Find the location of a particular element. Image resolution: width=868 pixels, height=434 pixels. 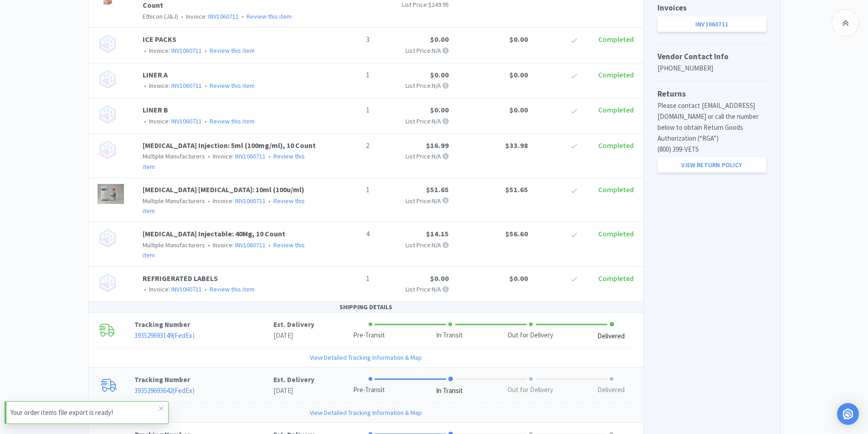

div: Open Intercom Messenger is located at coordinates (848, 415).